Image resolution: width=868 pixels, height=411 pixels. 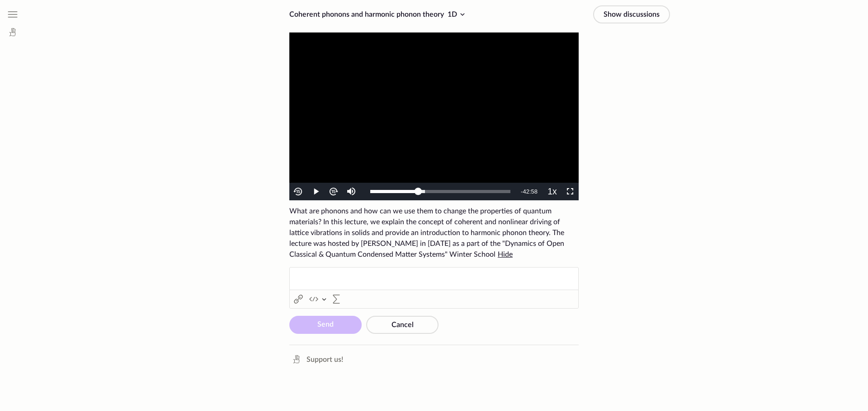 What do you see at coordinates (317, 360) in the screenshot?
I see `a: Support us!` at bounding box center [317, 360].